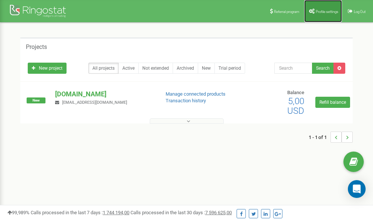  Describe the element at coordinates (36, 47) in the screenshot. I see `h5: Projects` at that location.